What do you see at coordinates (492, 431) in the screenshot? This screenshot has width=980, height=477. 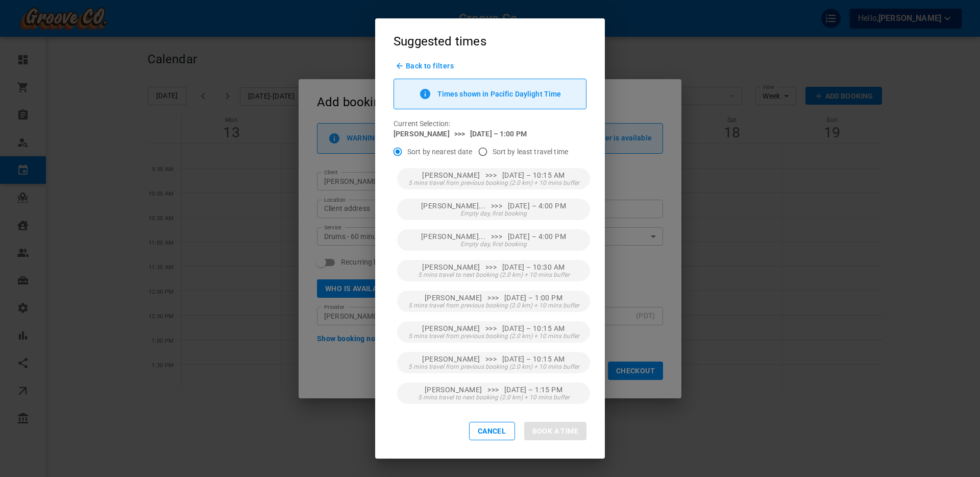 I see `button: Cancel` at bounding box center [492, 431].